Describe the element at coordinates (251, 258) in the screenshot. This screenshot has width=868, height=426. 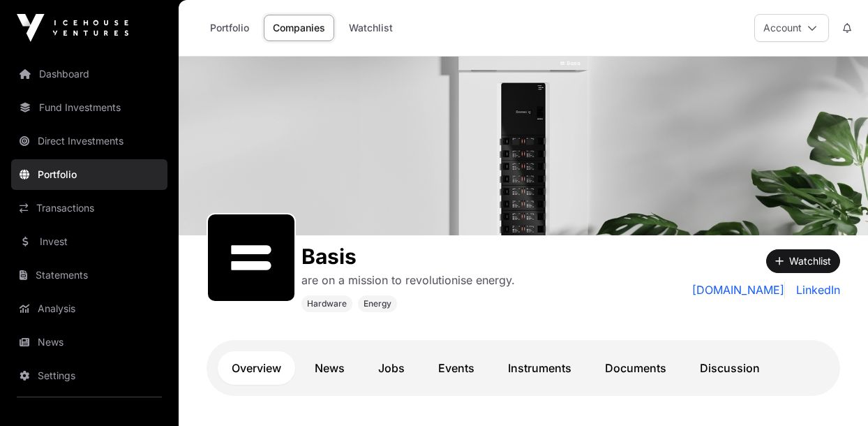
I see `img: SVGs_Basis.svg` at that location.